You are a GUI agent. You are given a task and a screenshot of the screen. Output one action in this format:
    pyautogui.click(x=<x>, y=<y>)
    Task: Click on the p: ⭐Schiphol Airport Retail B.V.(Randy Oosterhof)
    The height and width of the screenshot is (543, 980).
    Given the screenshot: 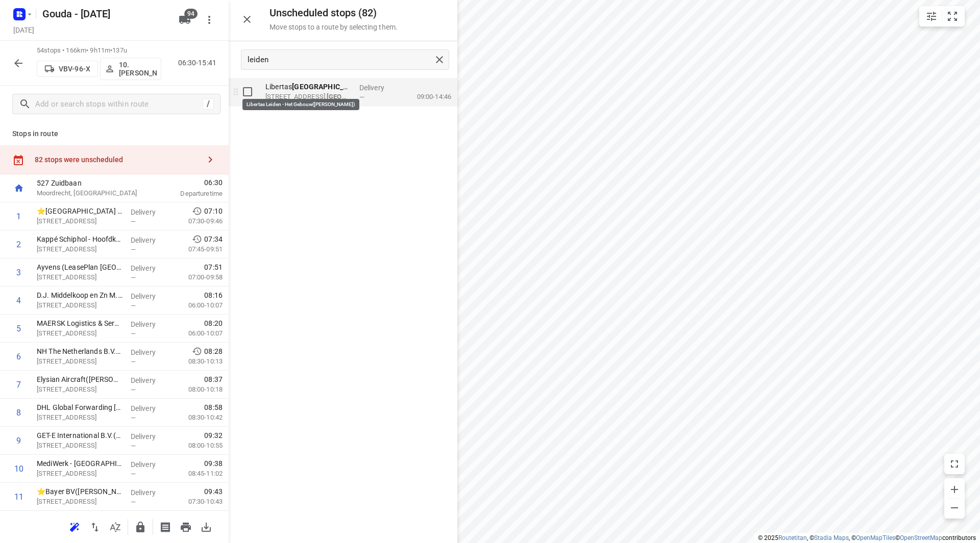 What is the action you would take?
    pyautogui.click(x=80, y=211)
    